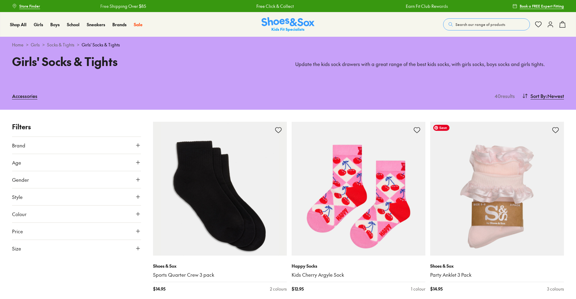 This screenshot has height=299, width=576. What do you see at coordinates (73, 24) in the screenshot?
I see `a: School` at bounding box center [73, 24].